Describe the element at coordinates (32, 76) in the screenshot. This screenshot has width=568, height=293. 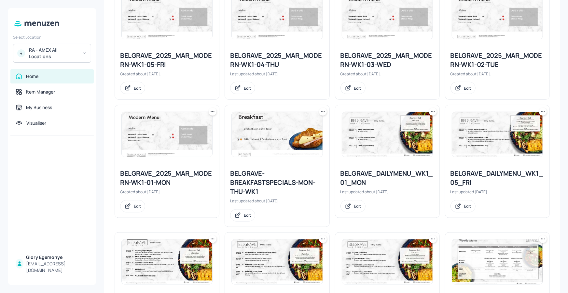
I see `div: Home` at that location.